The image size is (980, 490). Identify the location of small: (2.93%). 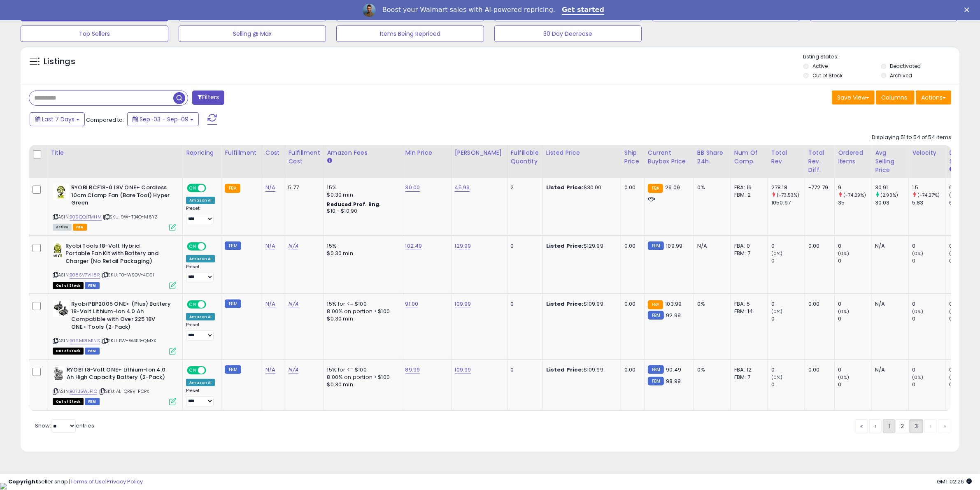
(889, 195).